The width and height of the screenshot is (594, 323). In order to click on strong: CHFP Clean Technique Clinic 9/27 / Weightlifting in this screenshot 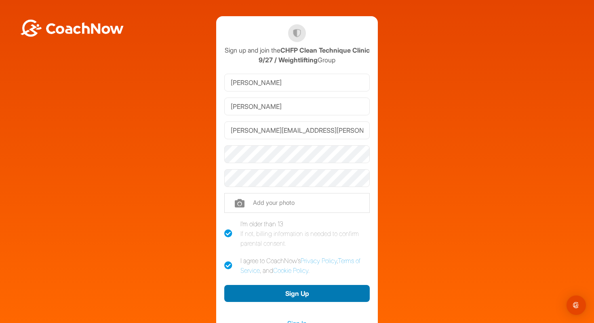, I will do `click(314, 55)`.